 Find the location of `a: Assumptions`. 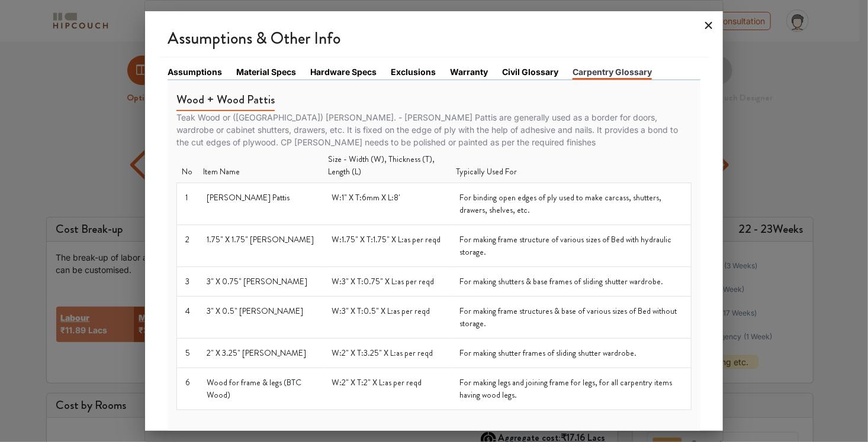

a: Assumptions is located at coordinates (195, 72).